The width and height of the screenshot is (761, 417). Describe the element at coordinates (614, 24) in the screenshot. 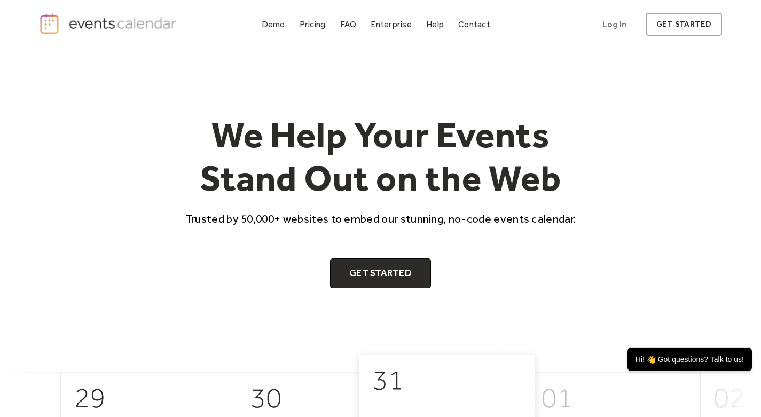

I see `a: Log In` at that location.